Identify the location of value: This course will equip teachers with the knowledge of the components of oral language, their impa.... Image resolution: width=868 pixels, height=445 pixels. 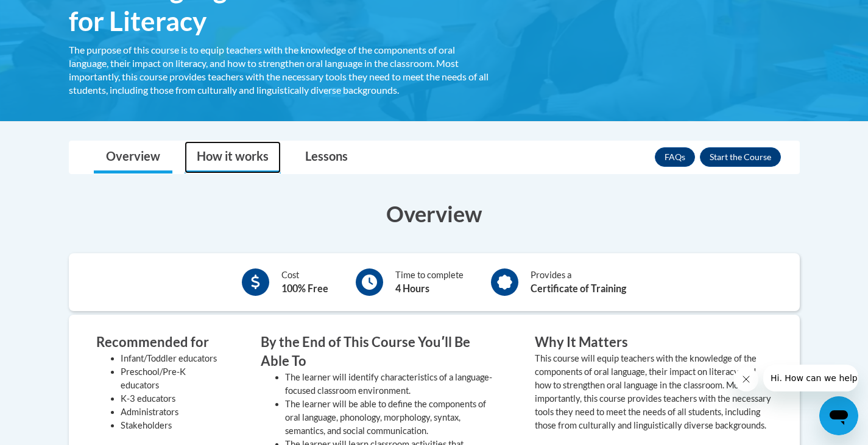
(653, 392).